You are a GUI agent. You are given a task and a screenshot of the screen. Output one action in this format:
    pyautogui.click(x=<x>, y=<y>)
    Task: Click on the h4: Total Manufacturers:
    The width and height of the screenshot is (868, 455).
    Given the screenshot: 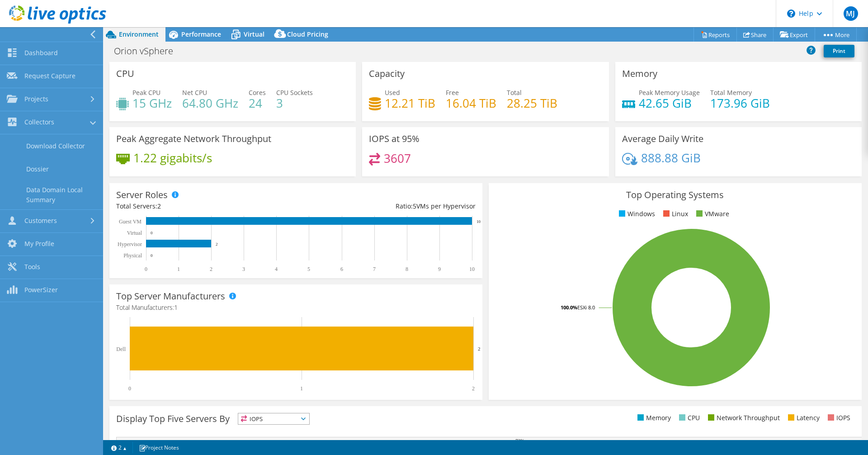 What is the action you would take?
    pyautogui.click(x=296, y=307)
    